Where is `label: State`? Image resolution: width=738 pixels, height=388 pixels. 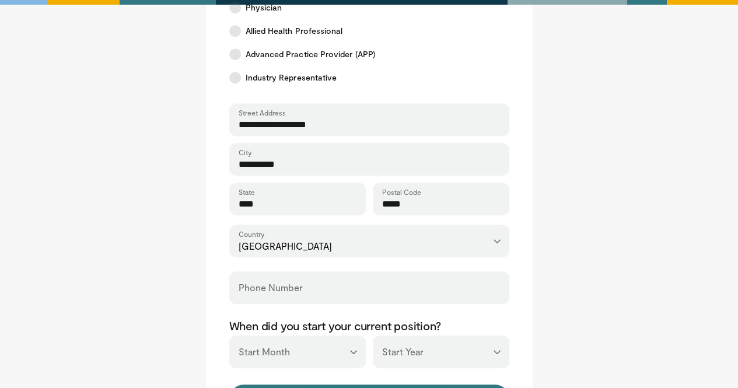
label: State is located at coordinates (247, 192).